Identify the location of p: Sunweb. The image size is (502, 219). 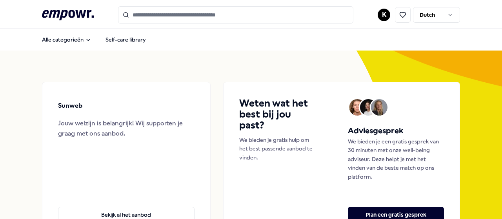
(70, 106).